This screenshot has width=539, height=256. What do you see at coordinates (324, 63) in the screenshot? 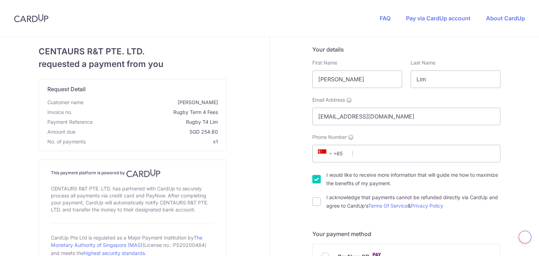
I see `label: First Name` at bounding box center [324, 63].